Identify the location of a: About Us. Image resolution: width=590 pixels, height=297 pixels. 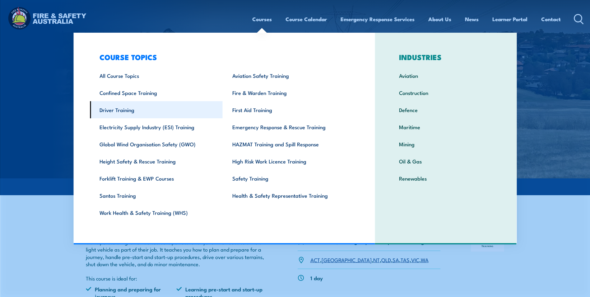
(440, 19).